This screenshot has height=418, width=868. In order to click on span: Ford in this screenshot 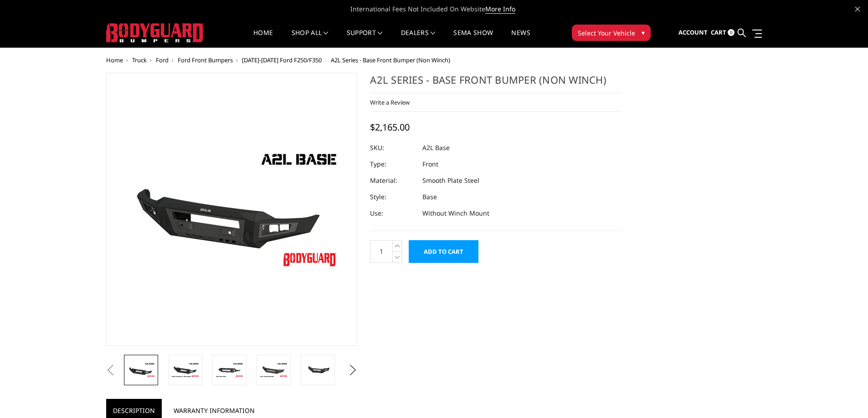, I will do `click(162, 60)`.